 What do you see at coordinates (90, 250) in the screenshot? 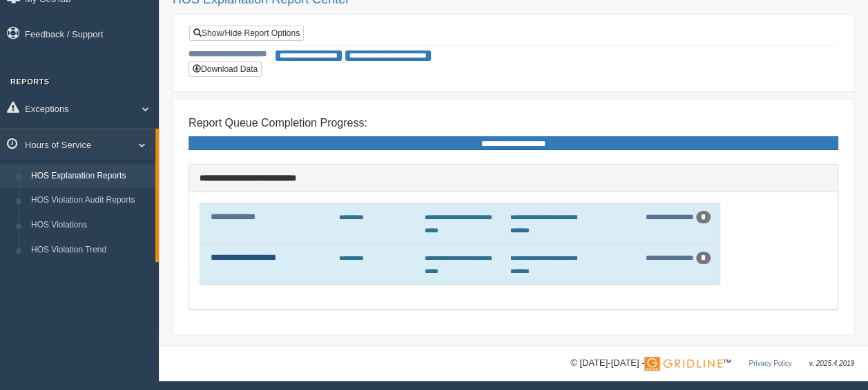
I see `a: HOS Violation Trend` at bounding box center [90, 250].